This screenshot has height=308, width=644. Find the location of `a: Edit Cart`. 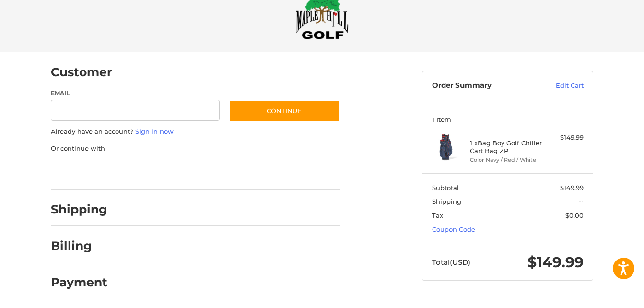

a: Edit Cart is located at coordinates (559, 86).